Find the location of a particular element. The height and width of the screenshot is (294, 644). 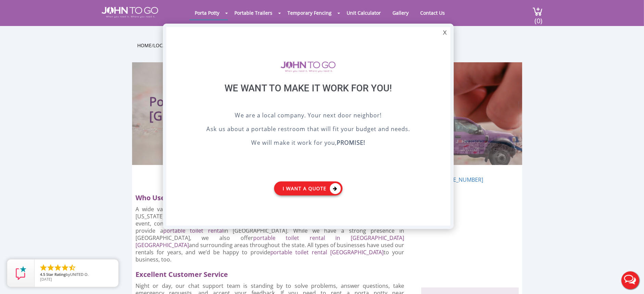

span: 4.5 is located at coordinates (43, 274).